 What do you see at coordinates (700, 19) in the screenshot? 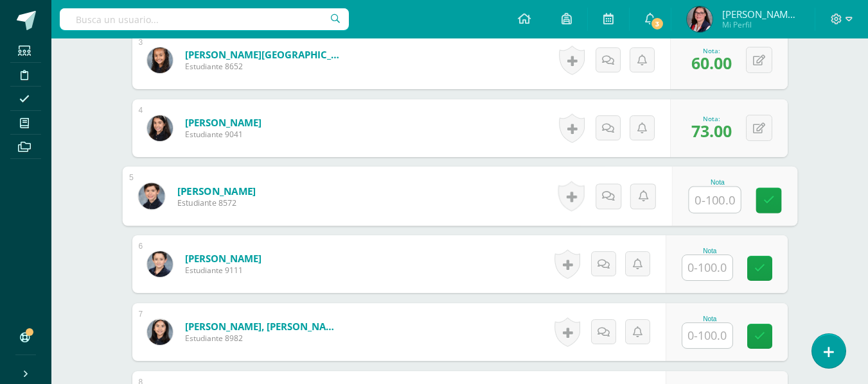
I see `img: 243c1e32f5017151968dd361509f48cd.png` at bounding box center [700, 19].